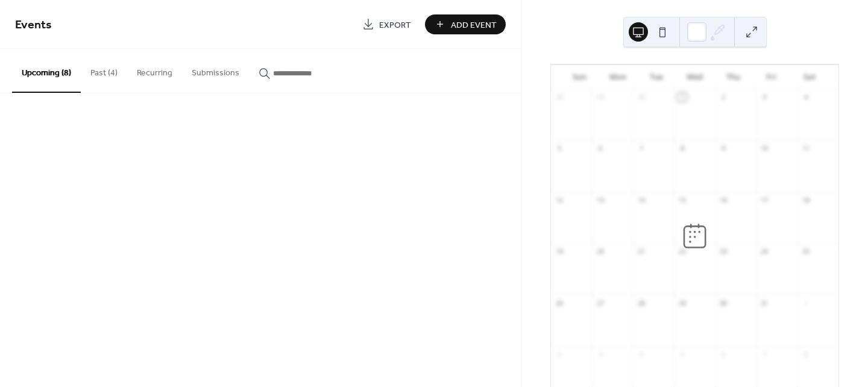  What do you see at coordinates (580, 77) in the screenshot?
I see `div: Sun` at bounding box center [580, 77].